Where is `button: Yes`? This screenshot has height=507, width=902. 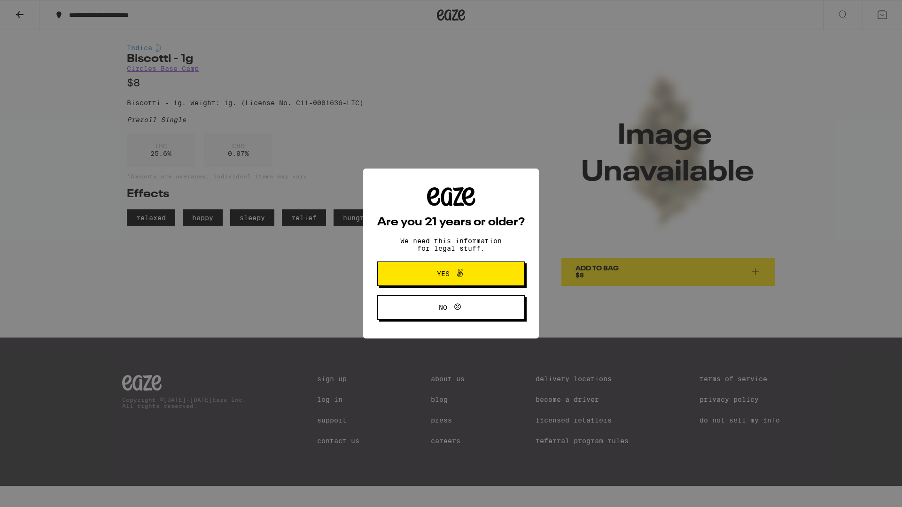
button: Yes is located at coordinates (451, 274).